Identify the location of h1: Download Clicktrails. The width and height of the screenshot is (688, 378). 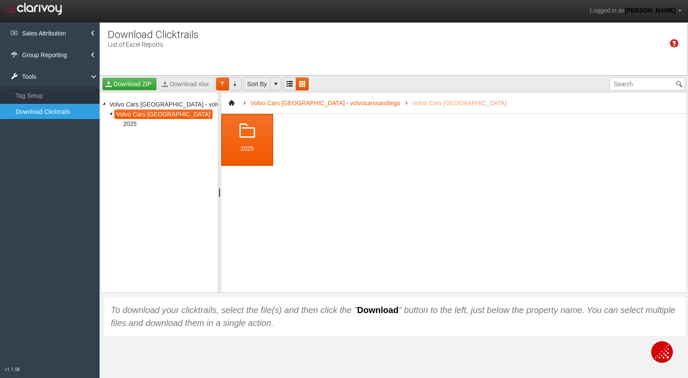
(153, 35).